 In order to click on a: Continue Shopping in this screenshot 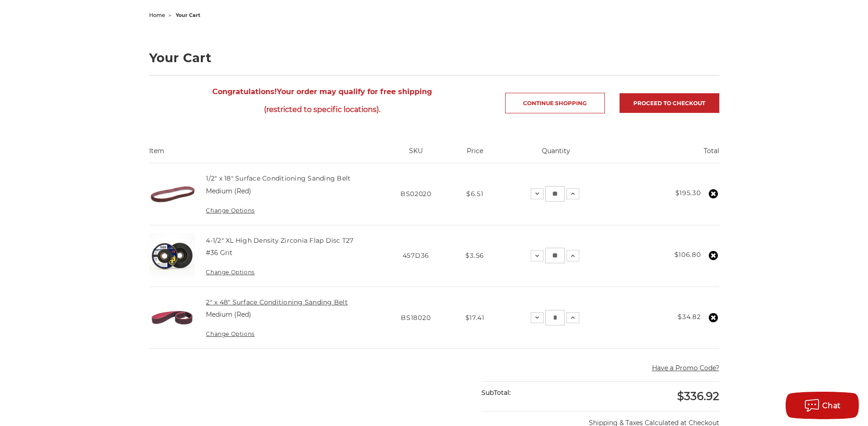, I will do `click(555, 103)`.